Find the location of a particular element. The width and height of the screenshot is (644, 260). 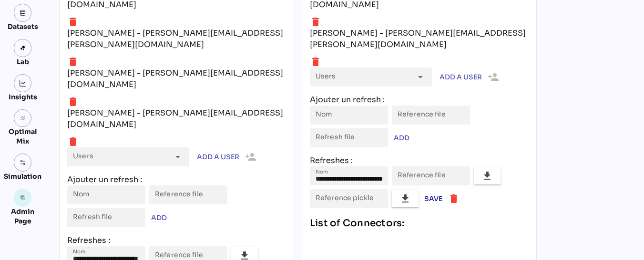

div: List of Connectors: is located at coordinates (419, 224).